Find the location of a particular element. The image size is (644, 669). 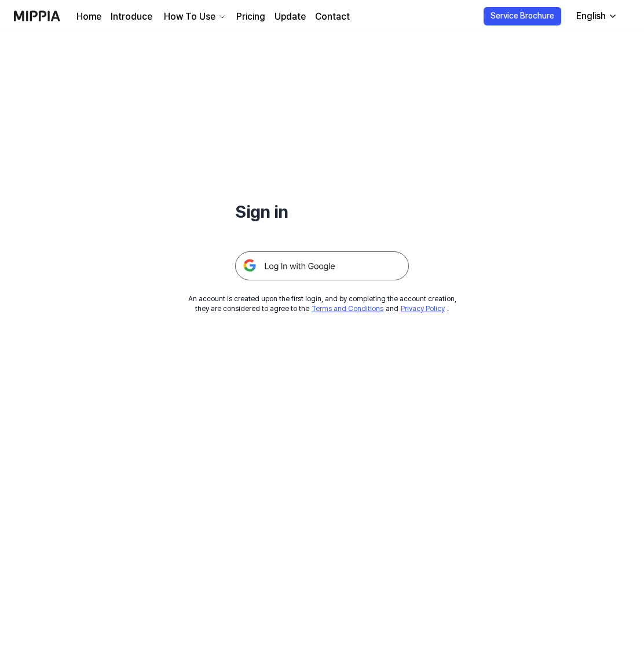

a: Privacy Policy is located at coordinates (423, 309).